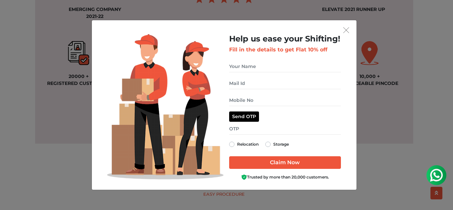  What do you see at coordinates (244, 116) in the screenshot?
I see `button: Send OTP` at bounding box center [244, 116].